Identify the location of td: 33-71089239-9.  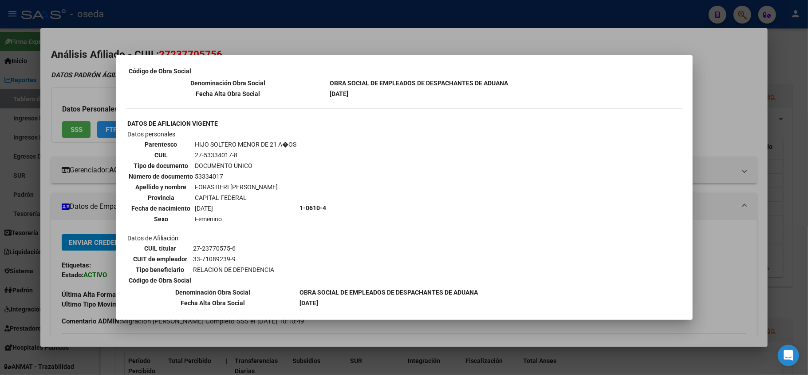
(234, 259).